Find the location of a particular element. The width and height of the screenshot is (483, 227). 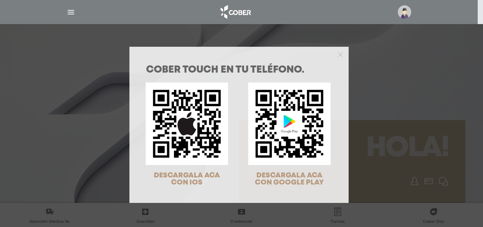

span: DESCARGALA ACA CON IOS is located at coordinates (187, 179).